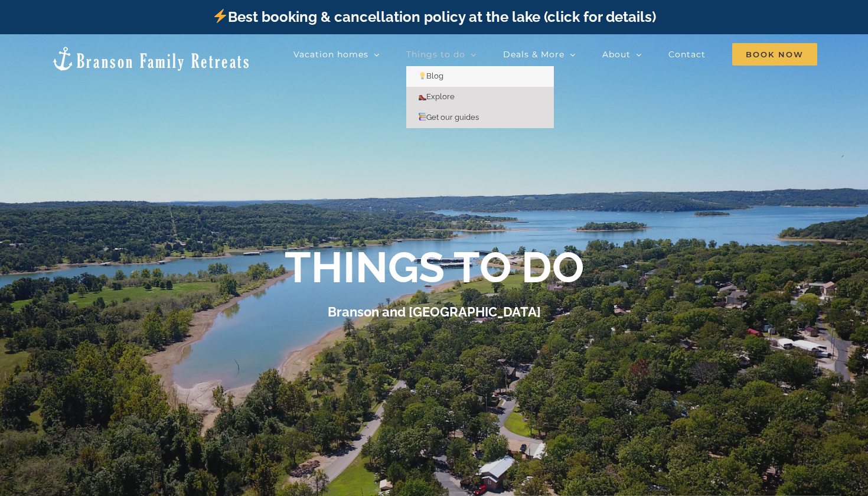 This screenshot has width=868, height=496. Describe the element at coordinates (687, 54) in the screenshot. I see `a: Contact` at that location.